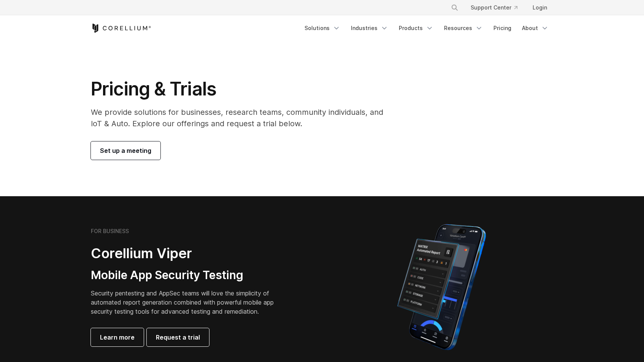  Describe the element at coordinates (188, 276) in the screenshot. I see `h3: Mobile App Security Testing` at that location.